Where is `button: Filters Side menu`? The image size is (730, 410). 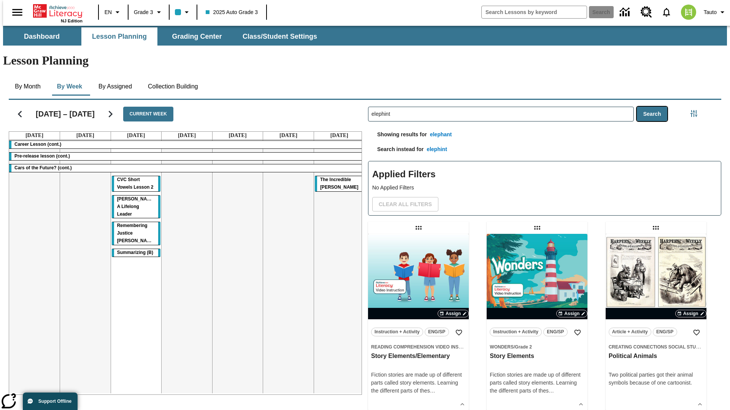
button: Filters Side menu is located at coordinates (693, 114).